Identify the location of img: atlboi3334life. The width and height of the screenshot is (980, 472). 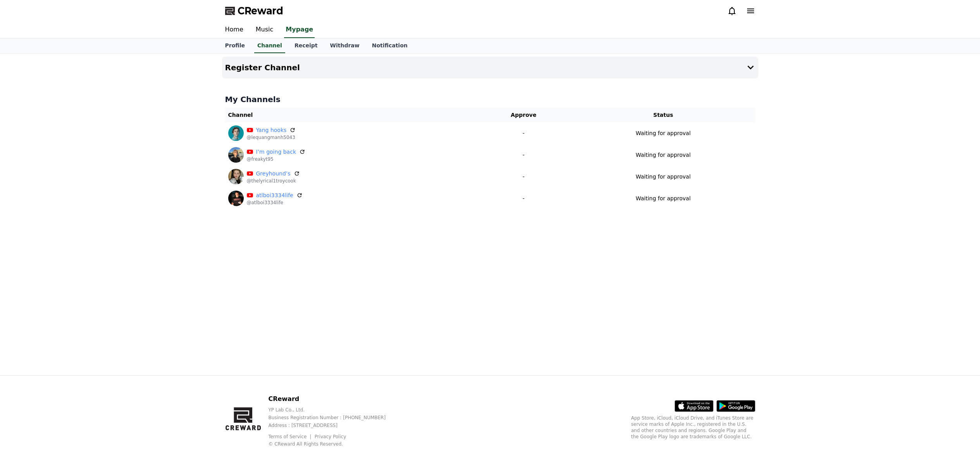
(236, 198).